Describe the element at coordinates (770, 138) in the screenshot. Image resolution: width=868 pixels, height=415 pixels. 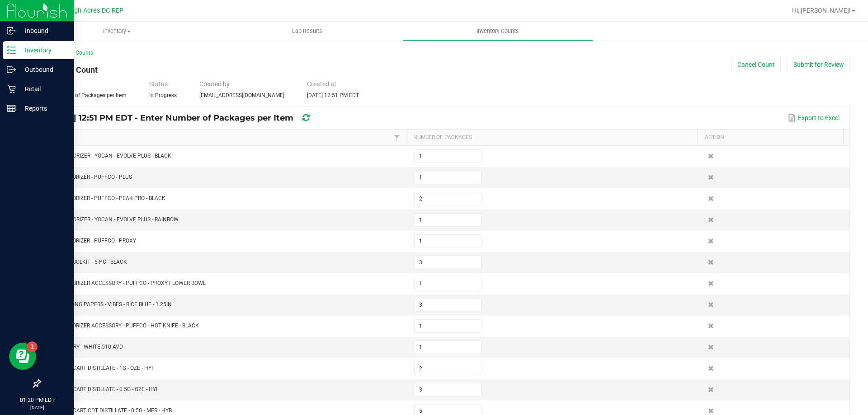
I see `th: Action` at that location.